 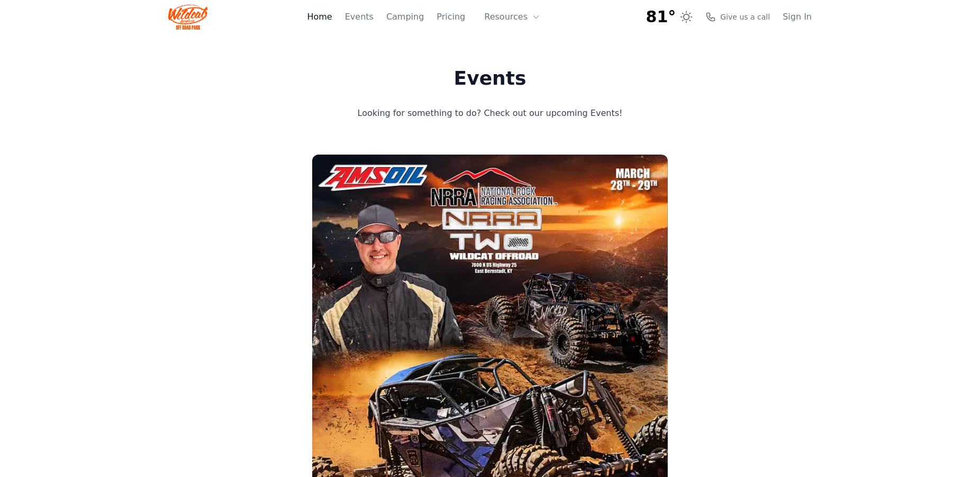 What do you see at coordinates (745, 17) in the screenshot?
I see `span: Give us a call` at bounding box center [745, 17].